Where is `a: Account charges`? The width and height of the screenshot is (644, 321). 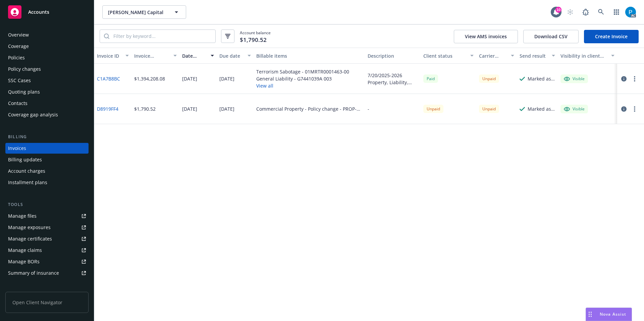
a: Account charges is located at coordinates (47, 171).